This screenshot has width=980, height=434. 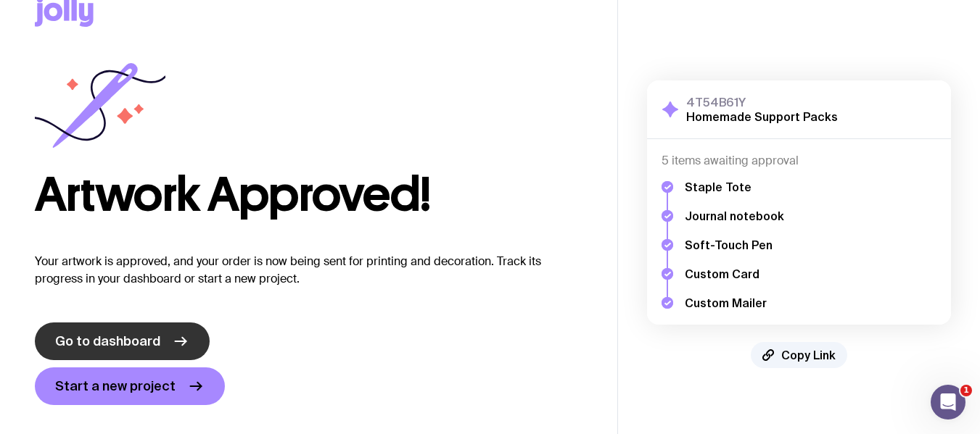 What do you see at coordinates (761, 102) in the screenshot?
I see `h3: 4T54B61Y` at bounding box center [761, 102].